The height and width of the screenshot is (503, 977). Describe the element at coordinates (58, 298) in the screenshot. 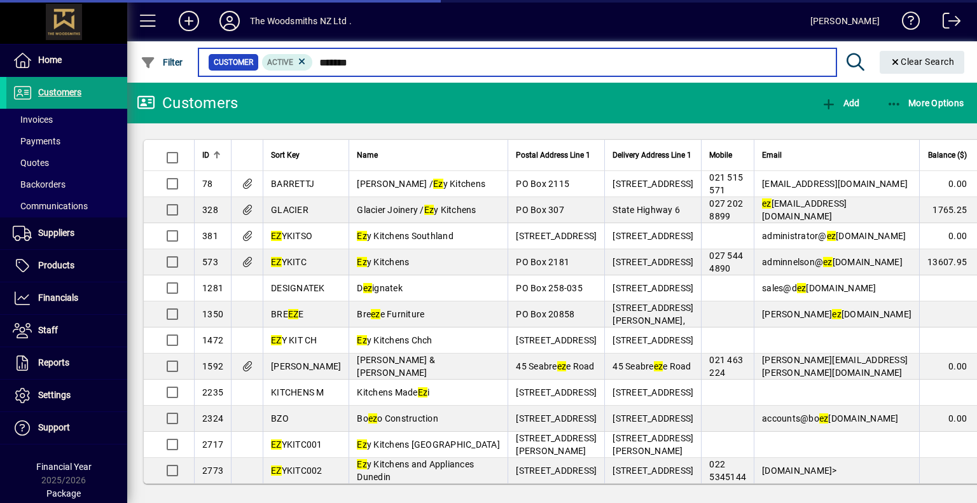

I see `span: Financials` at that location.